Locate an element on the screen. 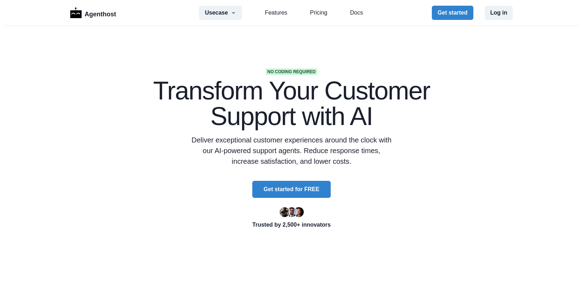  button: Get started is located at coordinates (452, 13).